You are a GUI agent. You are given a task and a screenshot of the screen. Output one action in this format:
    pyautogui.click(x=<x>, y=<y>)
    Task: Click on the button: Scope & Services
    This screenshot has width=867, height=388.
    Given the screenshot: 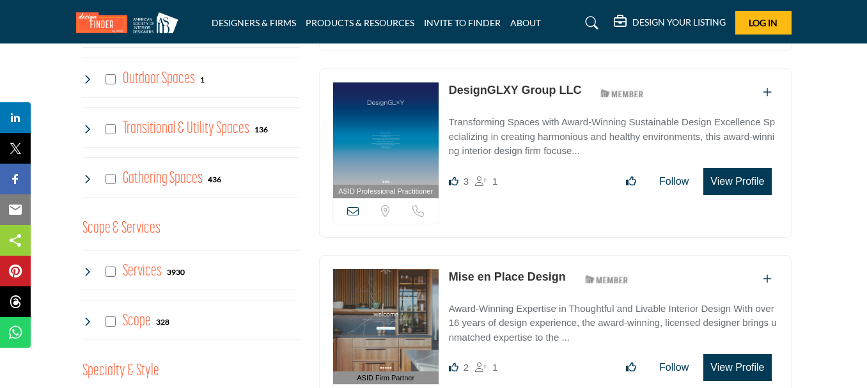 What is the action you would take?
    pyautogui.click(x=121, y=229)
    